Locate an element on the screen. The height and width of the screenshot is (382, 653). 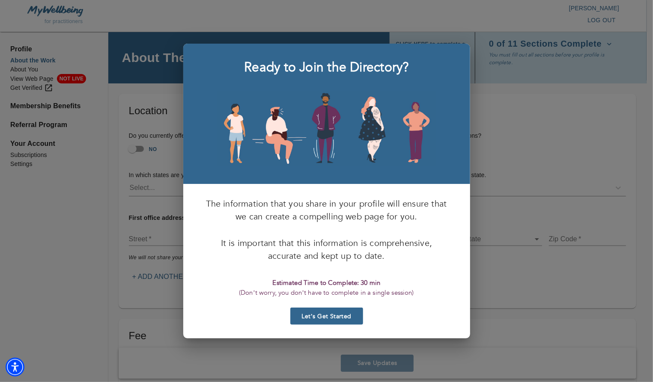
p: (Don’t worry, you don’t have to complete in a single session) is located at coordinates (326, 293).